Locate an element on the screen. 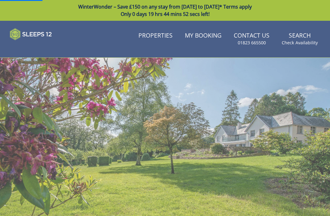 The height and width of the screenshot is (216, 330). a: Contact Us01823 665500 is located at coordinates (252, 39).